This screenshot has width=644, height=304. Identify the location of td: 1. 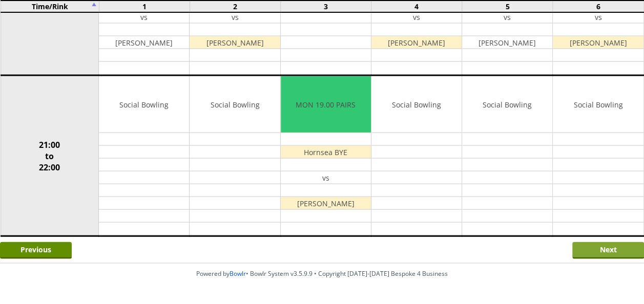
(144, 6).